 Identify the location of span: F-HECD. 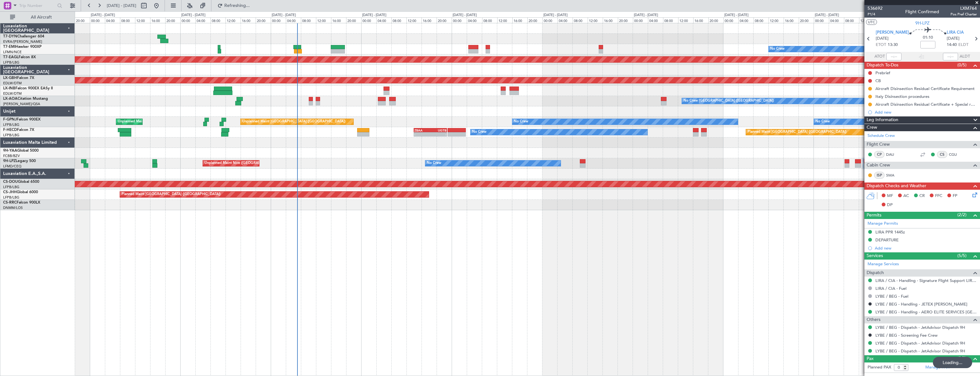
(10, 129).